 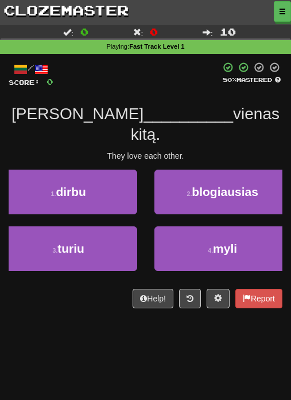 I want to click on span: 10, so click(x=227, y=32).